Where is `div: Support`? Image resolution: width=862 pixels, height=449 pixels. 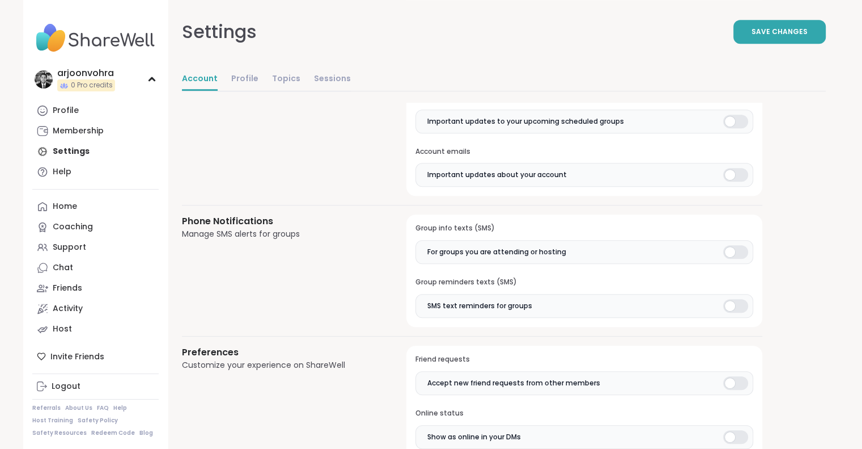 div: Support is located at coordinates (69, 247).